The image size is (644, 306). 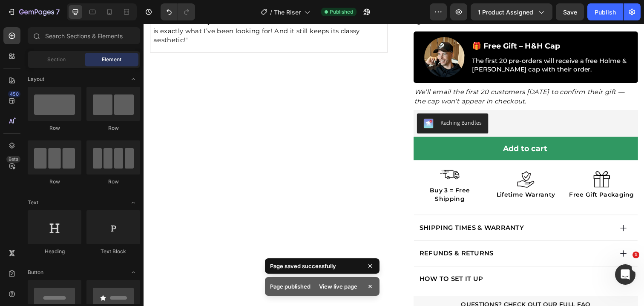 What do you see at coordinates (303, 266) in the screenshot?
I see `p: Page saved successfully` at bounding box center [303, 266].